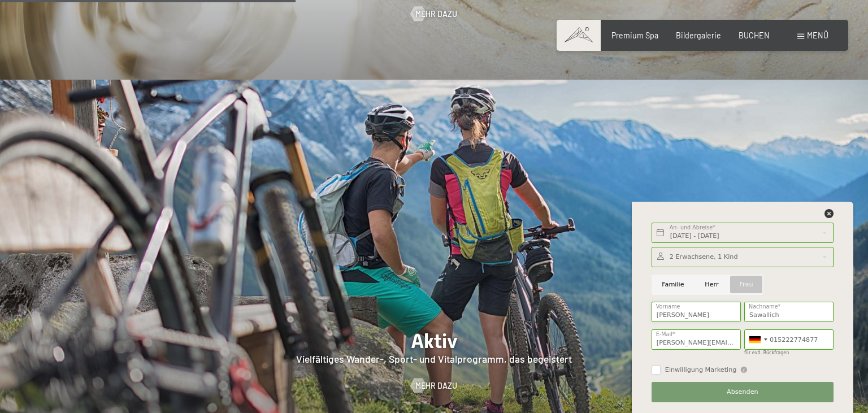  Describe the element at coordinates (754, 35) in the screenshot. I see `span: BUCHEN` at that location.